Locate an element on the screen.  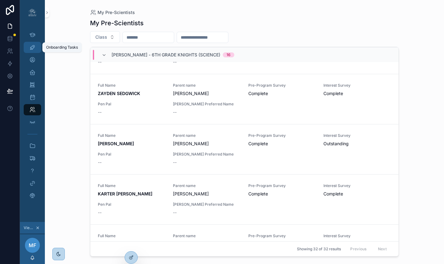
button: Select Button is located at coordinates (105, 37).